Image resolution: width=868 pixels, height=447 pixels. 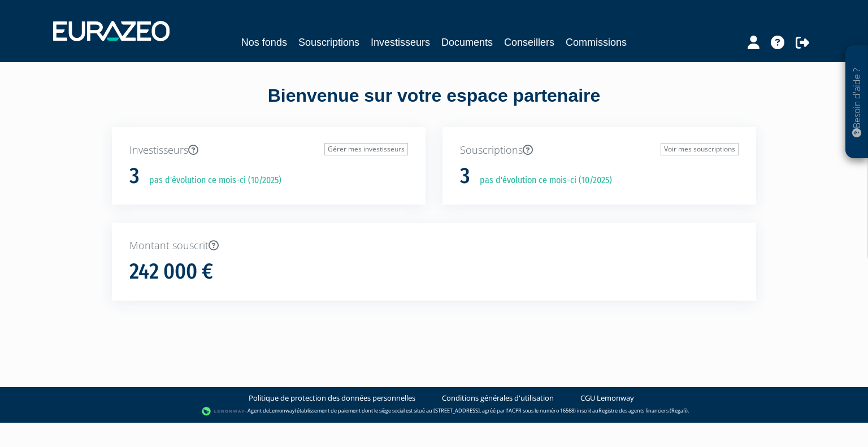 What do you see at coordinates (223, 412) in the screenshot?
I see `img: logo-lemonway.png` at bounding box center [223, 412].